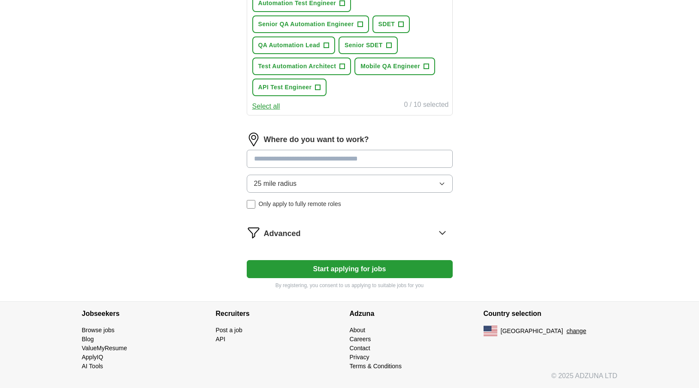 This screenshot has height=388, width=699. I want to click on button: Senior QA Automation Engineer, so click(311, 24).